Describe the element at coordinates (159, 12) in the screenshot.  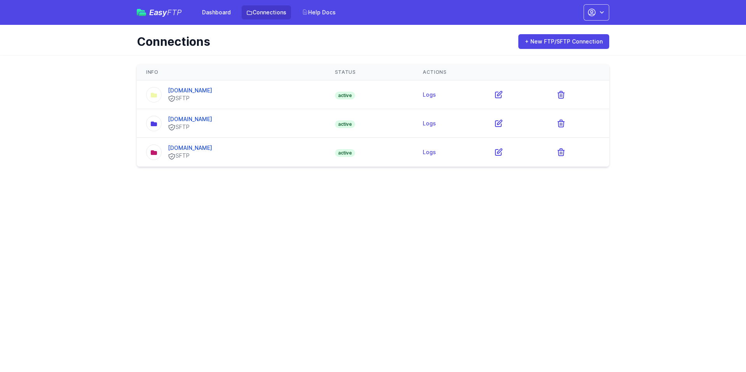
I see `a: EasyFTP` at that location.